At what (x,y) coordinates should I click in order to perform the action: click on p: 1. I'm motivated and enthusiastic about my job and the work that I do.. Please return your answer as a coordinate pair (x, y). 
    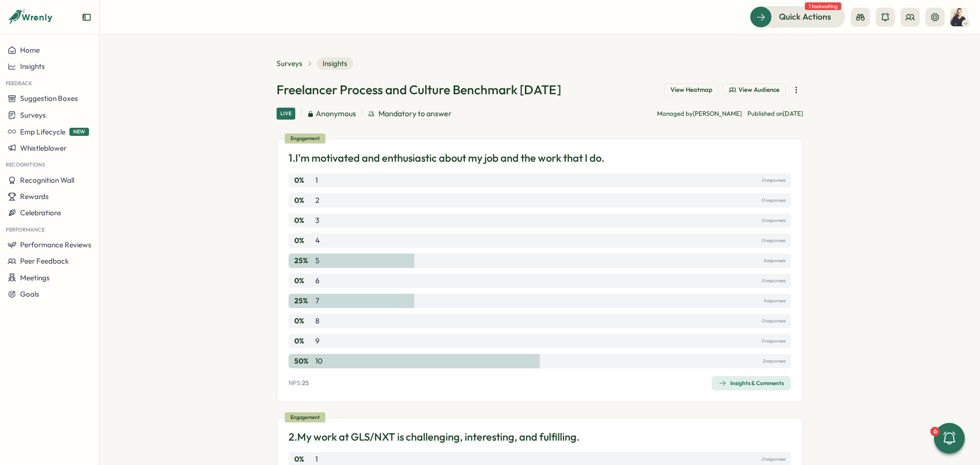
    Looking at the image, I should click on (446, 158).